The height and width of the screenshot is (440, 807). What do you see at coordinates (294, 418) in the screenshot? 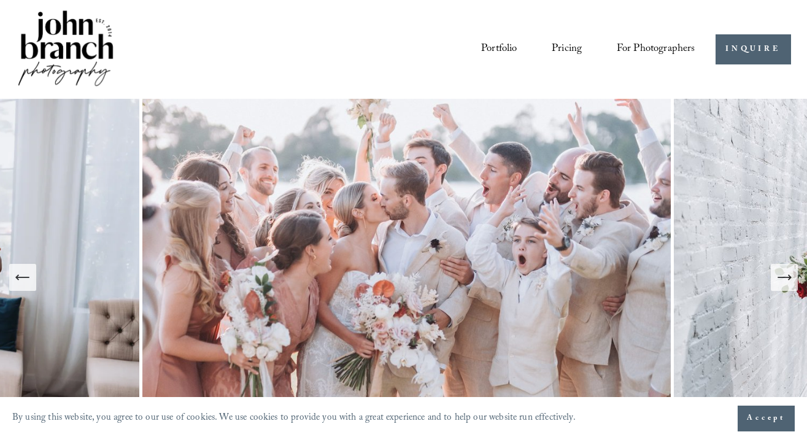
I see `p: By using this website, you agree to our use of cookies. We use cookies to provide you with a grea...` at bounding box center [294, 418].